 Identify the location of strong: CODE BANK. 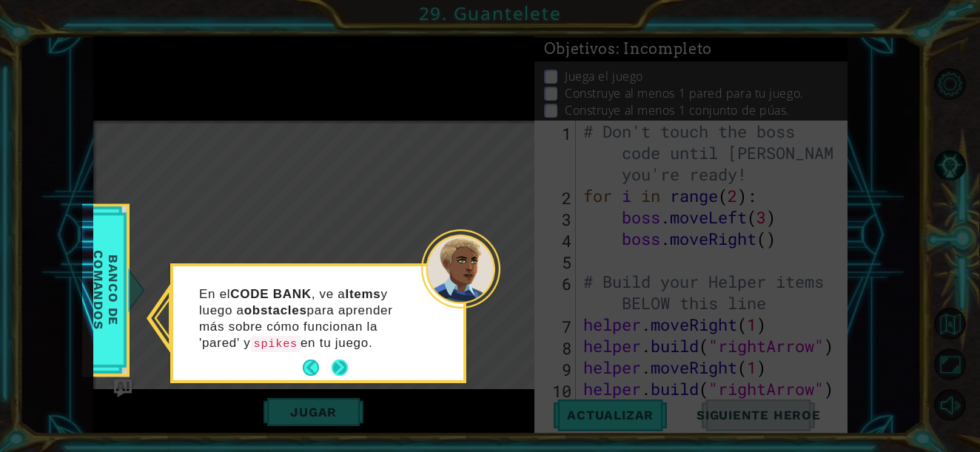
(270, 294).